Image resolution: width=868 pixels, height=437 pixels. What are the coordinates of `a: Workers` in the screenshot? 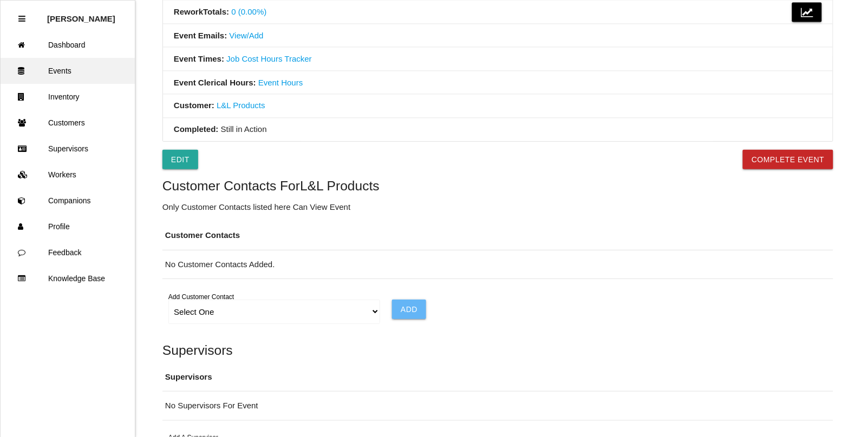 It's located at (68, 175).